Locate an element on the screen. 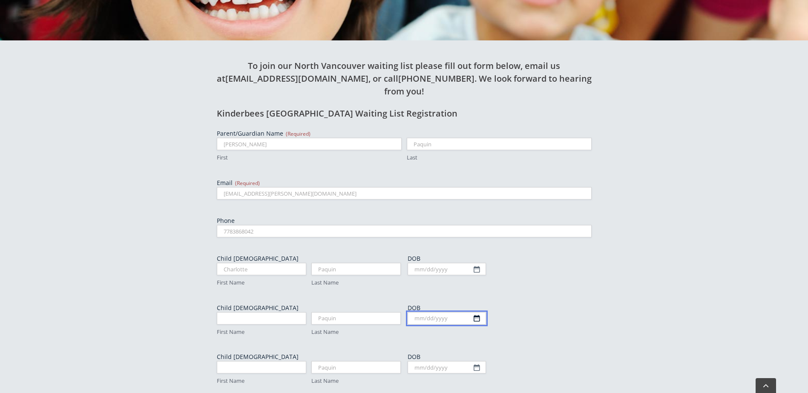  label: First is located at coordinates (309, 158).